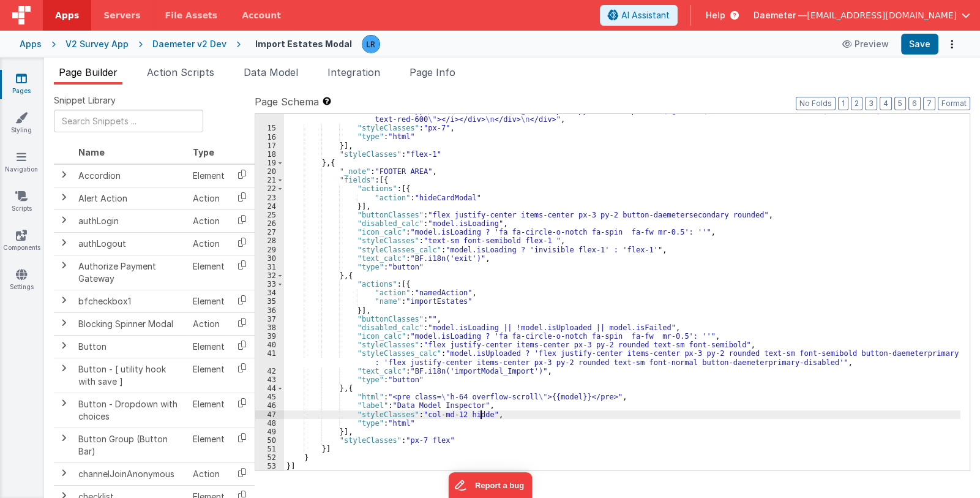  I want to click on button: 1, so click(843, 104).